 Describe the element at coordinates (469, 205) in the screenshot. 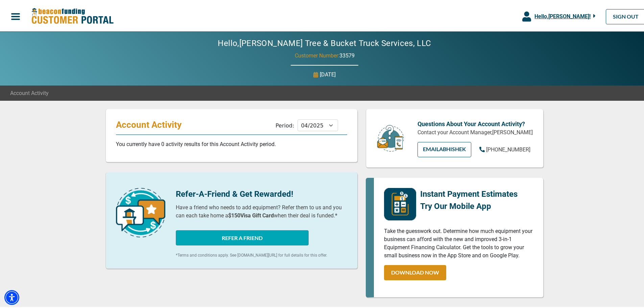

I see `p: Try Our Mobile App` at that location.